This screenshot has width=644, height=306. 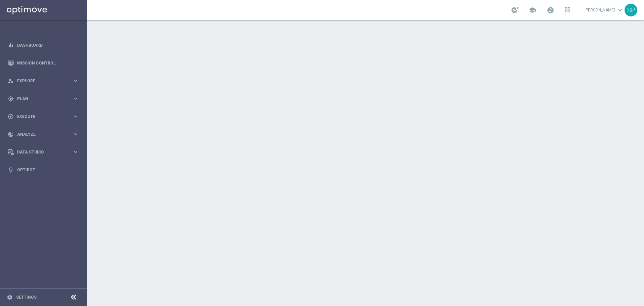 What do you see at coordinates (10, 297) in the screenshot?
I see `i: settings` at bounding box center [10, 297].